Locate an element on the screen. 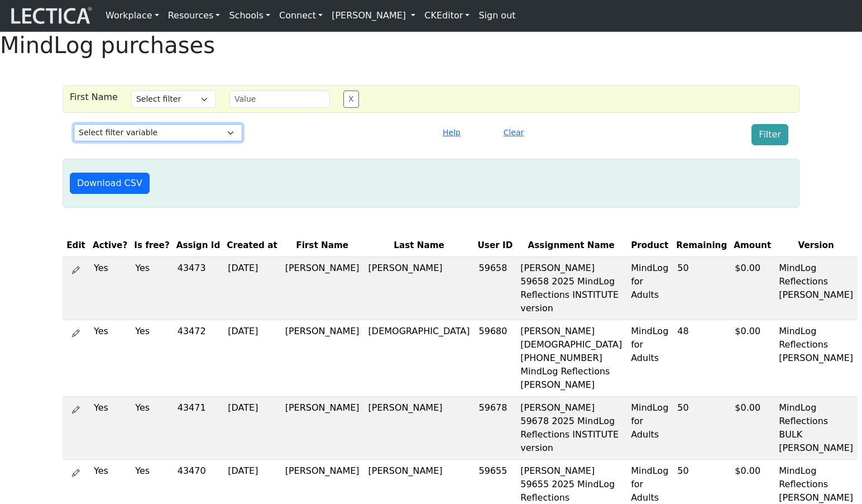 Image resolution: width=862 pixels, height=504 pixels. span: 48 is located at coordinates (683, 330).